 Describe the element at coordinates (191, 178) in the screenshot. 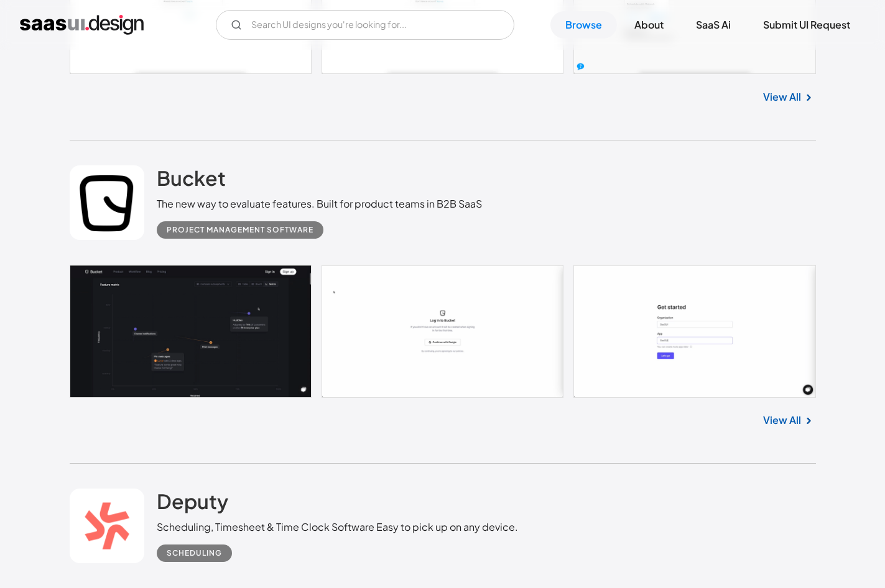

I see `h2: Bucket` at that location.